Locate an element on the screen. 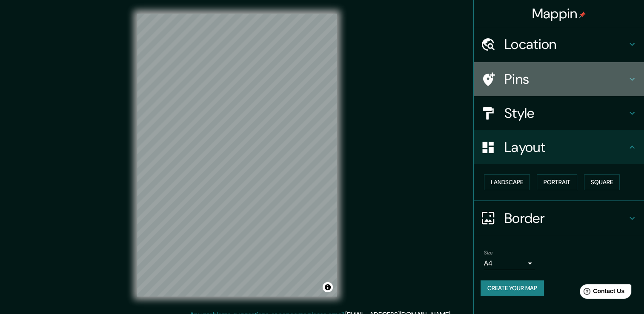  div: Pins is located at coordinates (559, 79).